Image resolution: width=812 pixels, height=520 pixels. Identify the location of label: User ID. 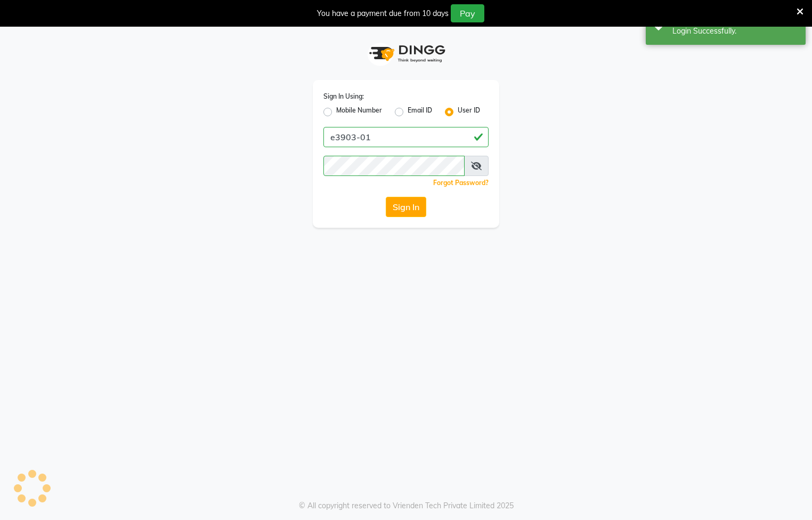
(469, 112).